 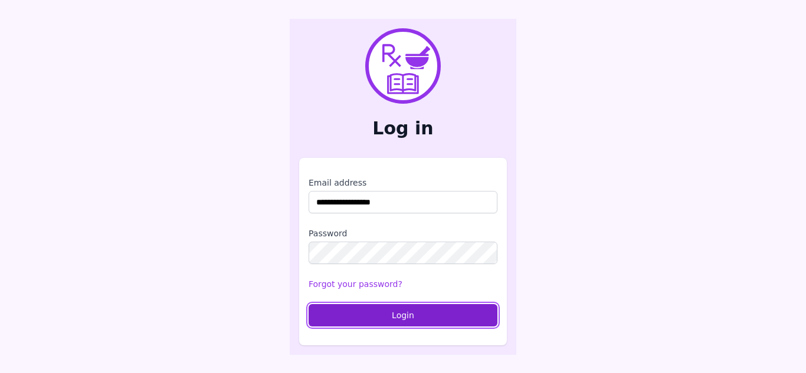 I want to click on label: Email address, so click(x=403, y=183).